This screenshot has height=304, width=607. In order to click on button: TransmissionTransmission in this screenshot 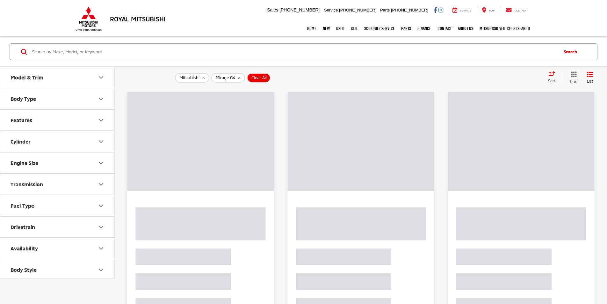, I will do `click(58, 184)`.